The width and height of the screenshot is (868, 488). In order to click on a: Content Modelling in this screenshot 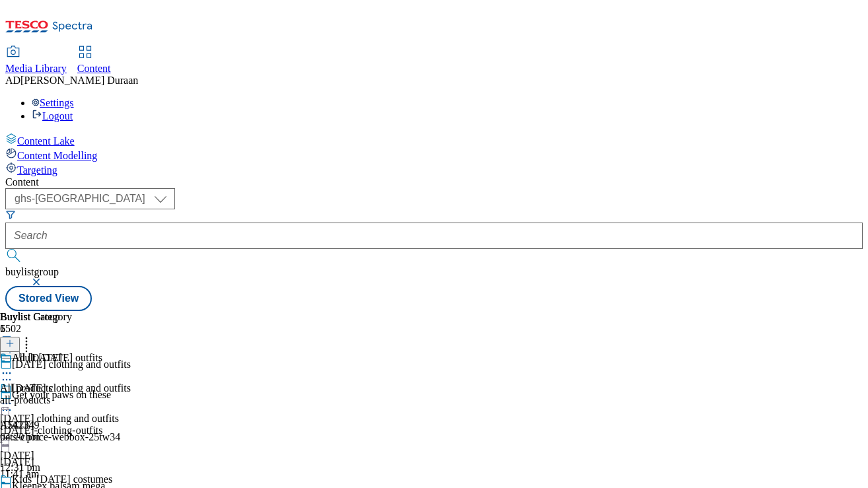, I will do `click(434, 154)`.